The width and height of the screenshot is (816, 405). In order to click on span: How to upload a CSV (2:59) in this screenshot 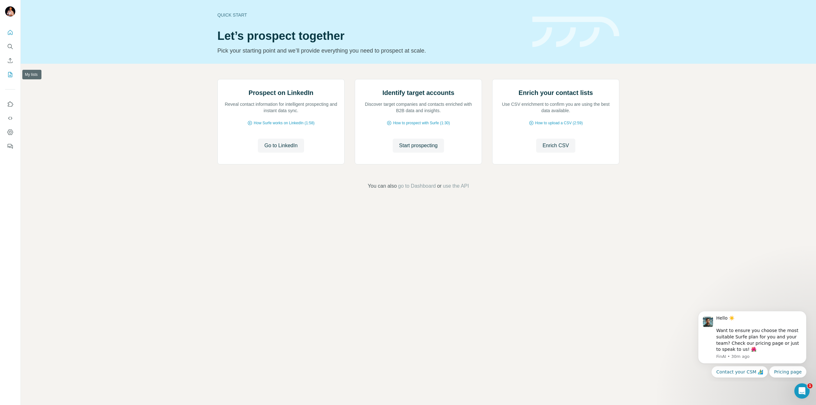, I will do `click(559, 123)`.